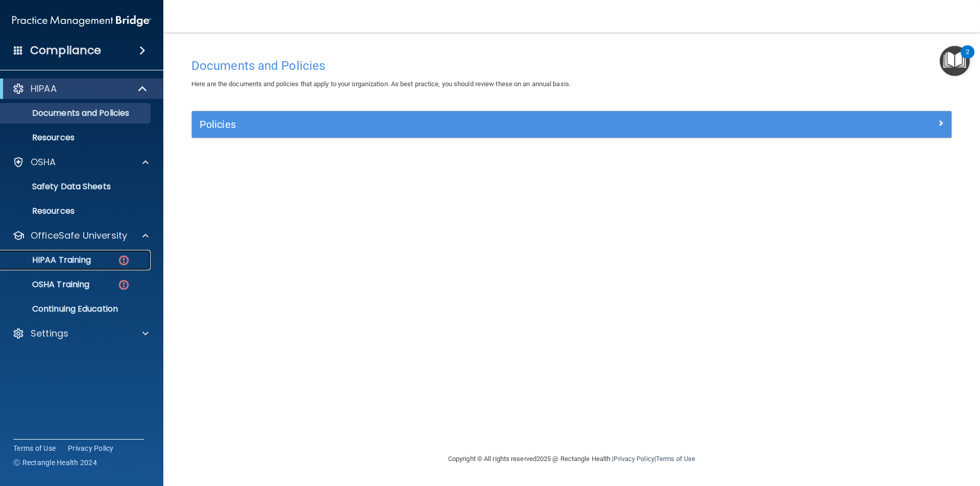 The height and width of the screenshot is (486, 980). Describe the element at coordinates (76, 187) in the screenshot. I see `p: Safety Data Sheets` at that location.